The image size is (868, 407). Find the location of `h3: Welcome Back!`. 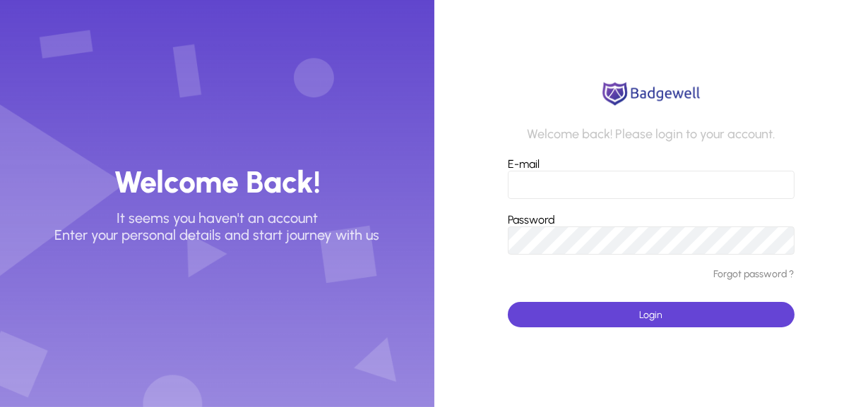

h3: Welcome Back! is located at coordinates (217, 182).